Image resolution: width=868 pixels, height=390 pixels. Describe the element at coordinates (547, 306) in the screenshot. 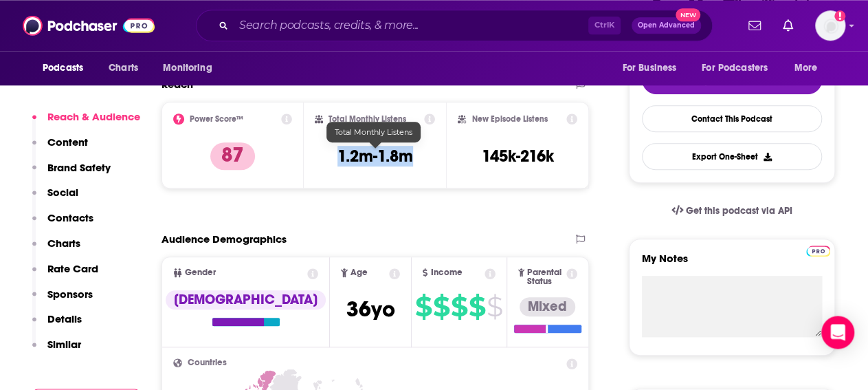

I see `div: Mixed` at that location.